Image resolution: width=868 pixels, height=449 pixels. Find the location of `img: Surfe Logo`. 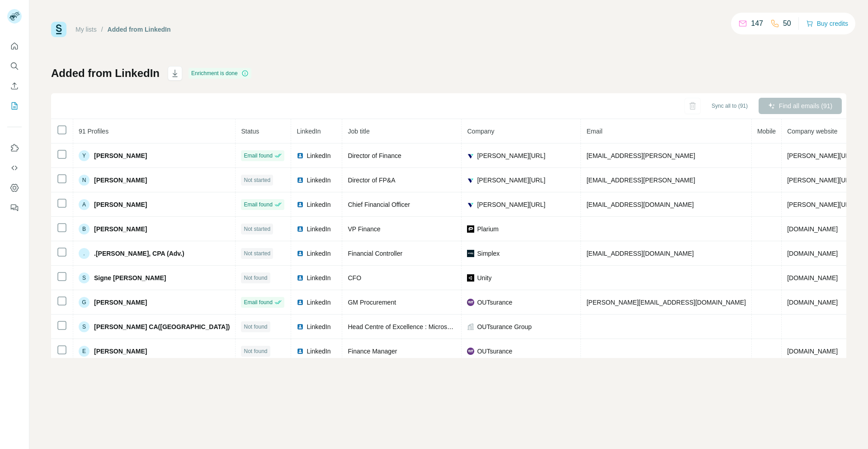

img: Surfe Logo is located at coordinates (59, 29).